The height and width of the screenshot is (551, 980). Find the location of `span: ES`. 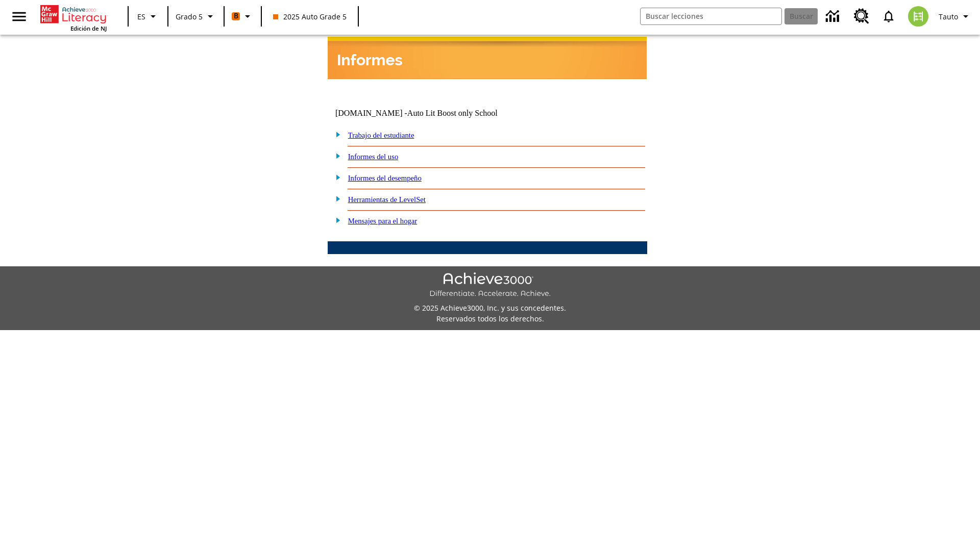

span: ES is located at coordinates (141, 16).